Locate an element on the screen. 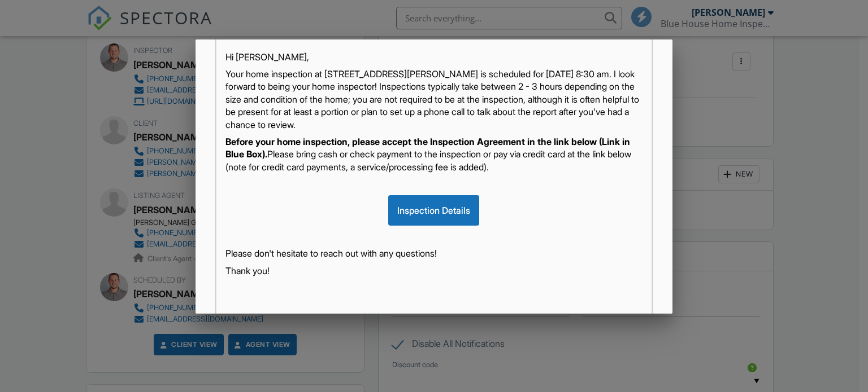 Image resolution: width=868 pixels, height=392 pixels. div: Inspection Details is located at coordinates (434, 211).